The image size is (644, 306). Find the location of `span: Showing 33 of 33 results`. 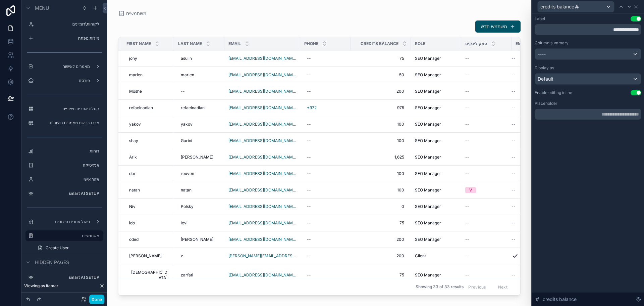

span: Showing 33 of 33 results is located at coordinates (440, 287).